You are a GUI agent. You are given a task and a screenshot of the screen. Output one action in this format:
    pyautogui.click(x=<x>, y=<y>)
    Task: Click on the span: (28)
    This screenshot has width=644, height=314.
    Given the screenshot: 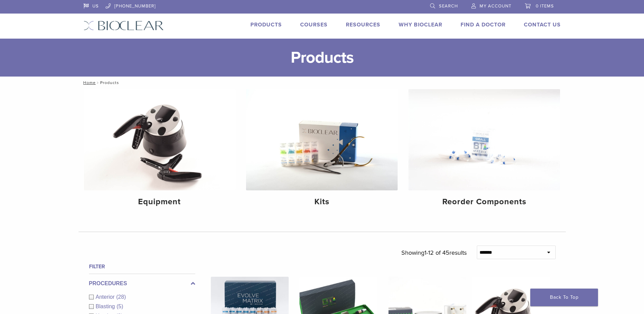 What is the action you would take?
    pyautogui.click(x=121, y=297)
    